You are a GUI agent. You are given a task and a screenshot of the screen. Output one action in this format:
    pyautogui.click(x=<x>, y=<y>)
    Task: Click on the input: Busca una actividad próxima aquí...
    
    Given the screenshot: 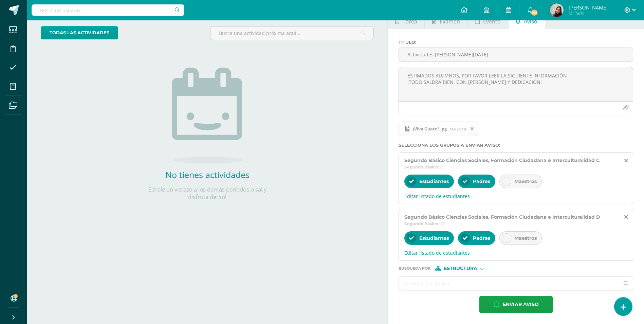 What is the action you would take?
    pyautogui.click(x=292, y=33)
    